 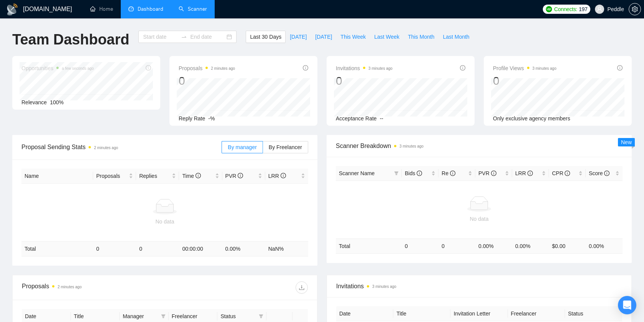 I want to click on span: to, so click(x=184, y=37).